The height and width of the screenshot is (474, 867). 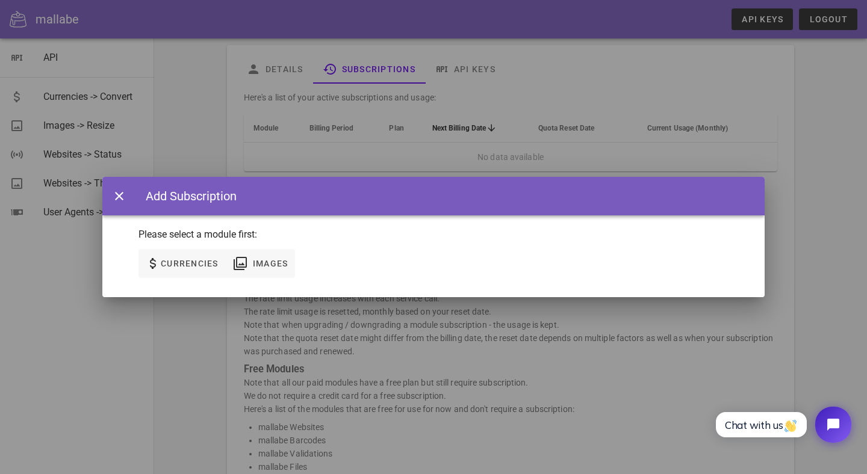 What do you see at coordinates (433, 235) in the screenshot?
I see `p: Please select a module first:` at bounding box center [433, 235].